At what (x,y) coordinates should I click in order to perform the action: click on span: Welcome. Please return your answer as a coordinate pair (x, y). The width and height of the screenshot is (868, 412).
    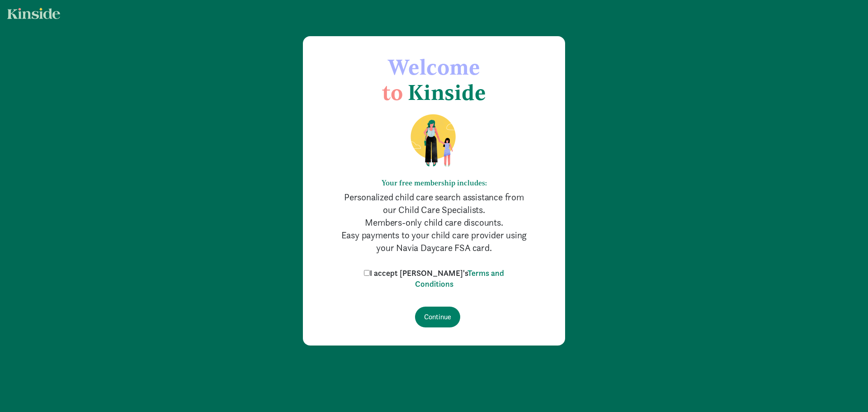
    Looking at the image, I should click on (434, 67).